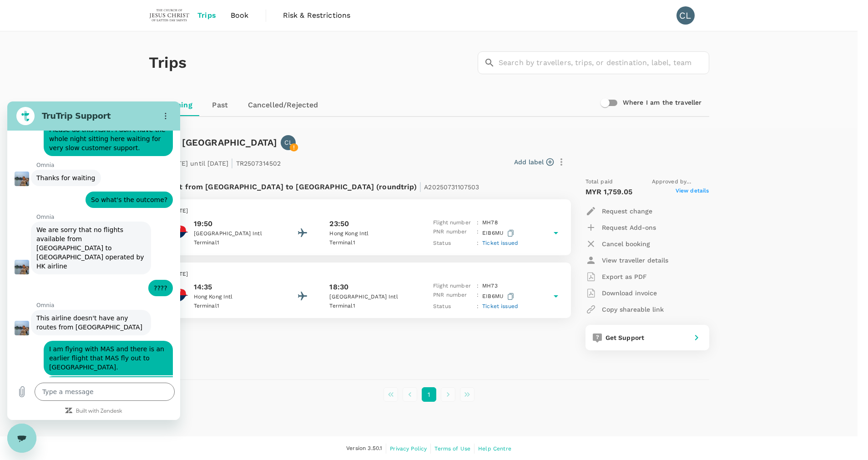 Image resolution: width=868 pixels, height=460 pixels. I want to click on a: Cancelled/Rejected, so click(283, 105).